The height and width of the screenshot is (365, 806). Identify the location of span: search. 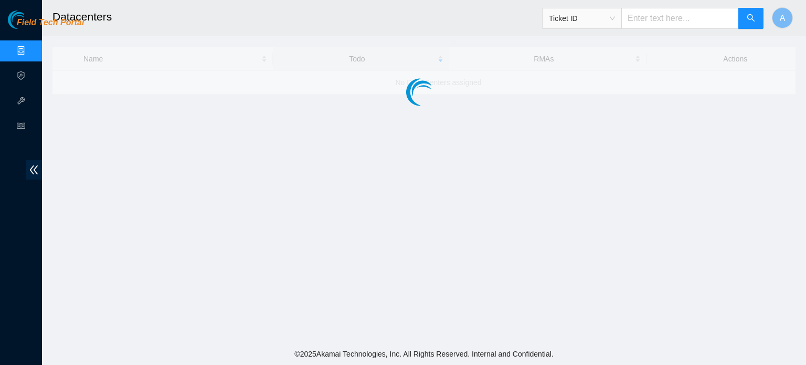
(751, 18).